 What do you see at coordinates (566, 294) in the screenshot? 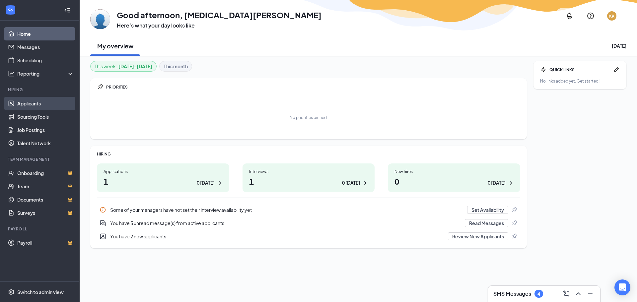
I see `svg: ComposeMessage` at bounding box center [566, 294].